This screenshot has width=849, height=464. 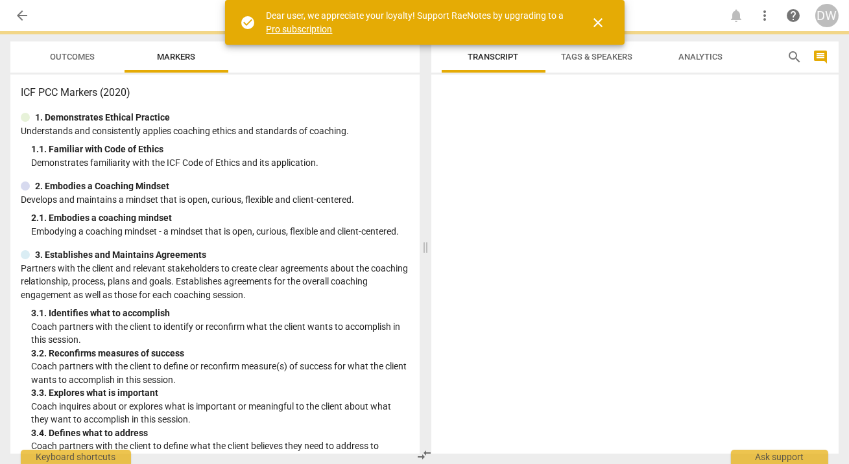 I want to click on span: help, so click(x=793, y=16).